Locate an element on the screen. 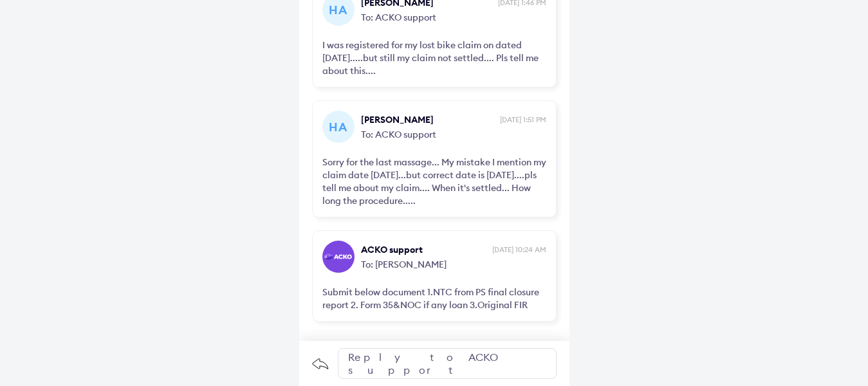 The height and width of the screenshot is (386, 868). img: horizontal-gradient-white-text.png is located at coordinates (338, 257).